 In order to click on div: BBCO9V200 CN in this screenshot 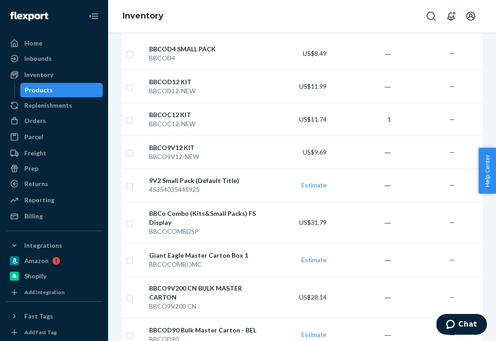, I will do `click(205, 306)`.